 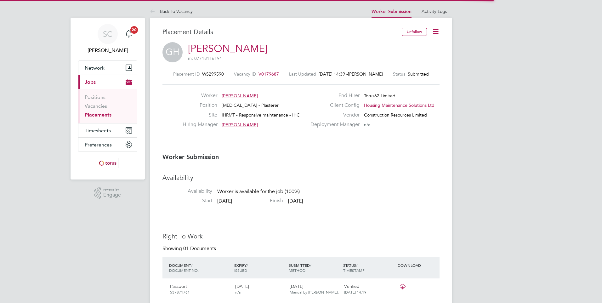 I want to click on span: Jobs, so click(x=90, y=82).